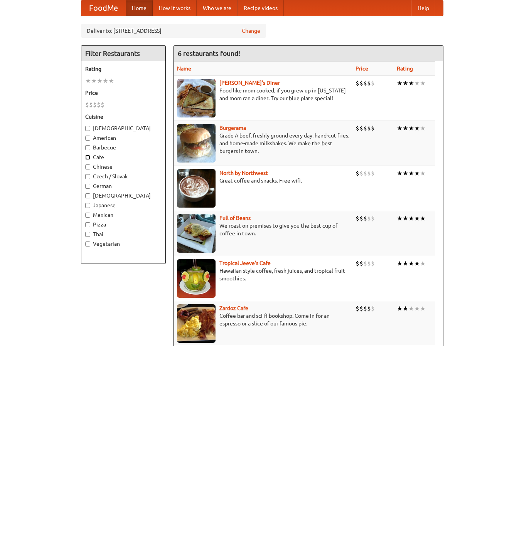 Image resolution: width=524 pixels, height=545 pixels. I want to click on a: Change, so click(251, 31).